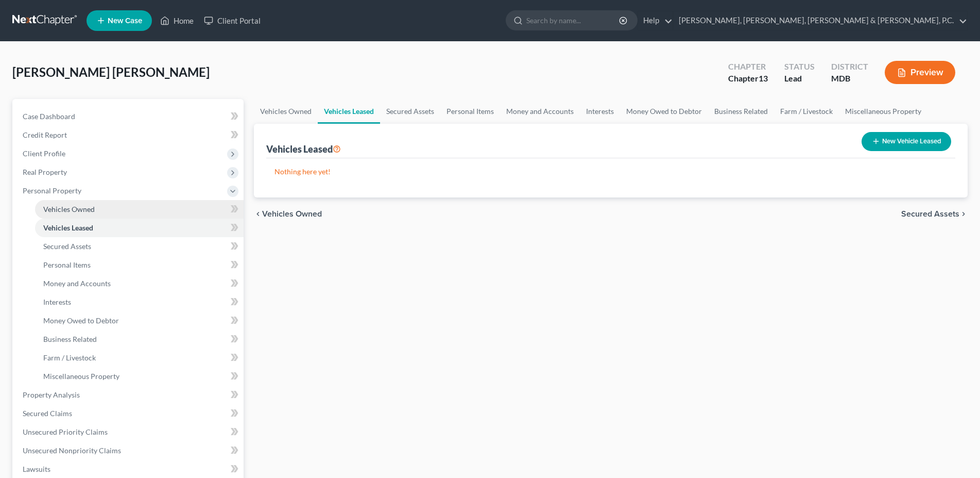 This screenshot has height=478, width=980. What do you see at coordinates (176, 21) in the screenshot?
I see `a: Home` at bounding box center [176, 21].